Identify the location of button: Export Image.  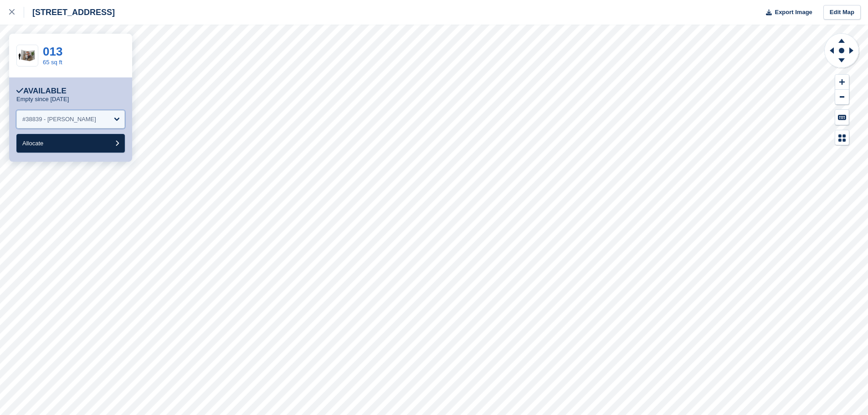
(786, 13).